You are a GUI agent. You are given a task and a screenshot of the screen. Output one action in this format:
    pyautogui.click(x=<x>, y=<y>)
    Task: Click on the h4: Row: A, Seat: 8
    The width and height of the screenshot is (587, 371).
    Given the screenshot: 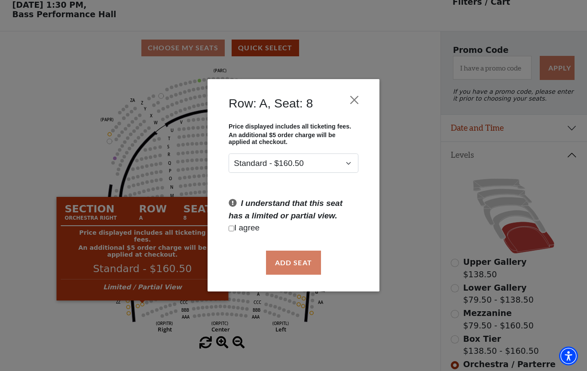 What is the action you would take?
    pyautogui.click(x=271, y=103)
    